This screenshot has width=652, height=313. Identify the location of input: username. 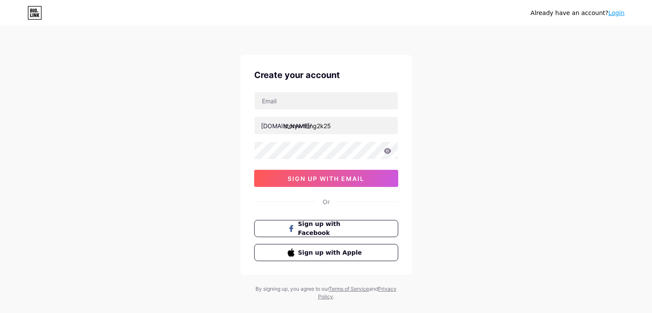
(326, 126).